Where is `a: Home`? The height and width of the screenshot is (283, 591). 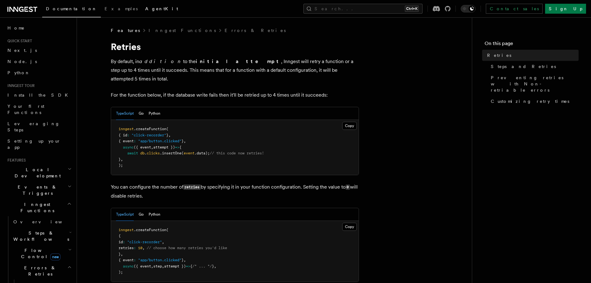 a: Home is located at coordinates (39, 28).